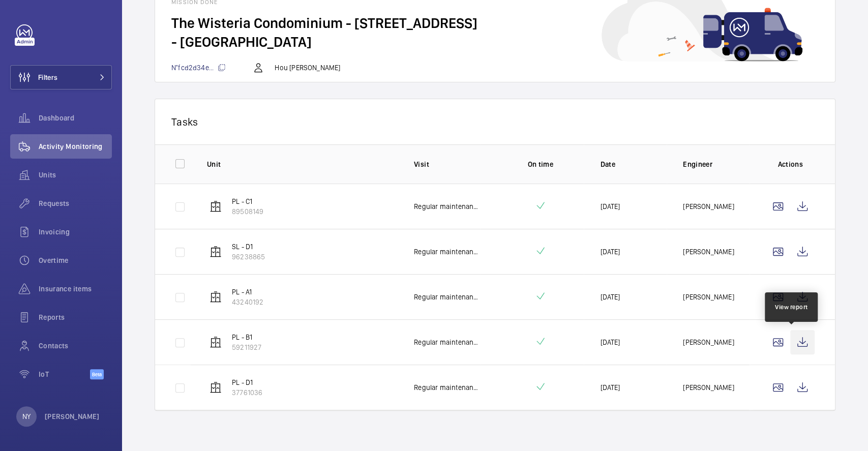 The width and height of the screenshot is (868, 451). What do you see at coordinates (248, 246) in the screenshot?
I see `p: SL - D1` at bounding box center [248, 246].